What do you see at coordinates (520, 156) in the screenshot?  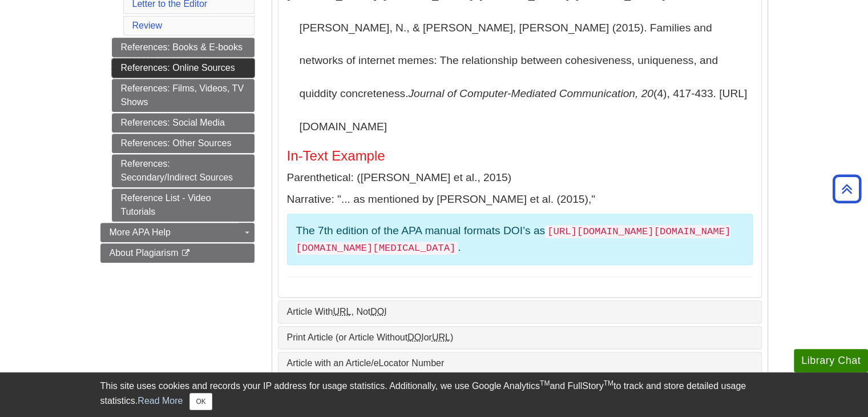 I see `h5: In-Text Example` at bounding box center [520, 156].